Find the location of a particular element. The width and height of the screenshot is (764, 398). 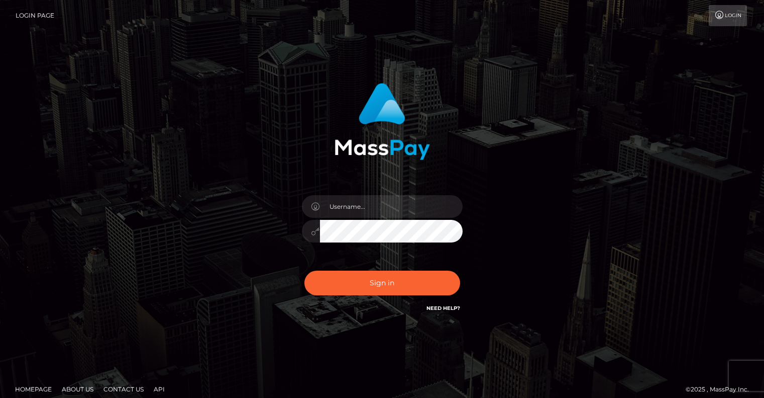

input: Username... is located at coordinates (392, 206).